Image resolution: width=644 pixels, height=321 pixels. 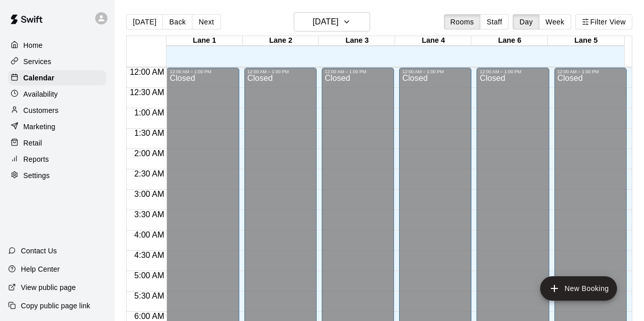 I want to click on div: Marketing, so click(x=57, y=127).